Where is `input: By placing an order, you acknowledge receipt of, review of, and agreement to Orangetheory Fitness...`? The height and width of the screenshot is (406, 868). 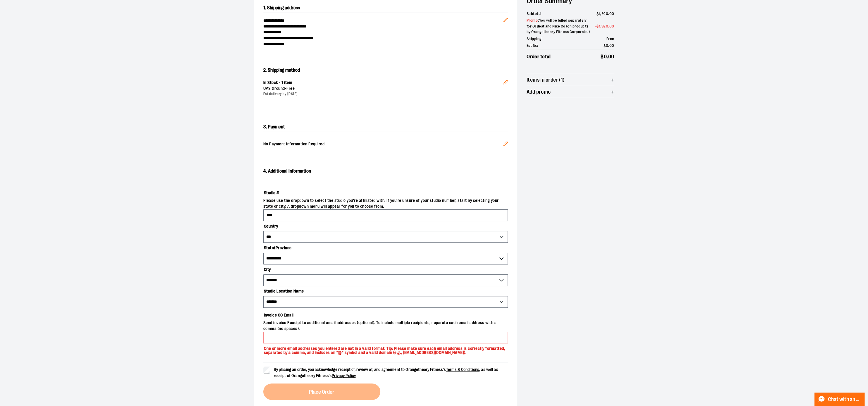
input: By placing an order, you acknowledge receipt of, review of, and agreement to Orangetheory Fitness... is located at coordinates (267, 370).